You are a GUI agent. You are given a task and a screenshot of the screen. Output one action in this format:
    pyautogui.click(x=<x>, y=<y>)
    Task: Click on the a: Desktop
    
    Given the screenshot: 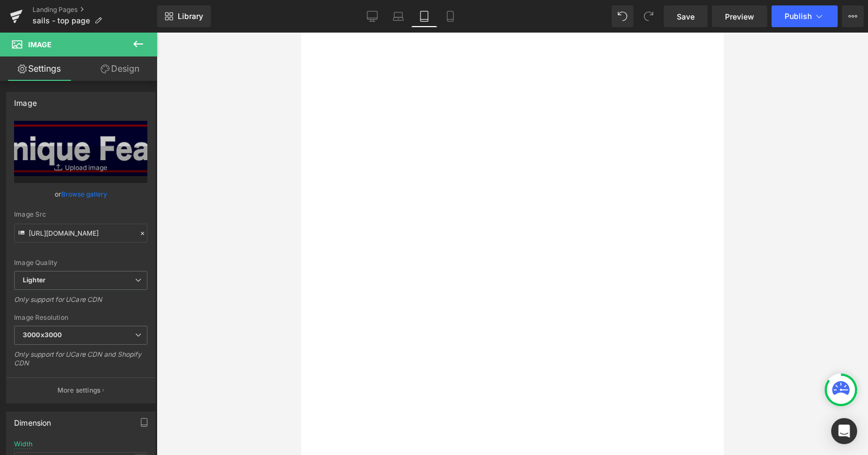 What is the action you would take?
    pyautogui.click(x=372, y=16)
    